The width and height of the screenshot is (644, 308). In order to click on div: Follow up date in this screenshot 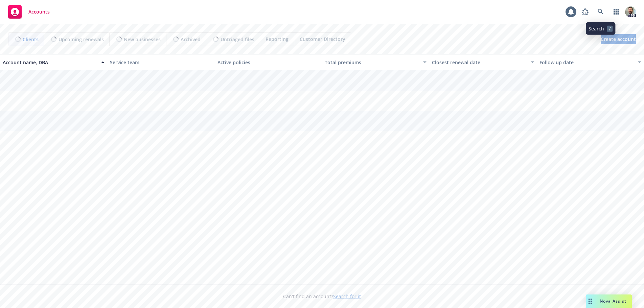, I will do `click(587, 62)`.